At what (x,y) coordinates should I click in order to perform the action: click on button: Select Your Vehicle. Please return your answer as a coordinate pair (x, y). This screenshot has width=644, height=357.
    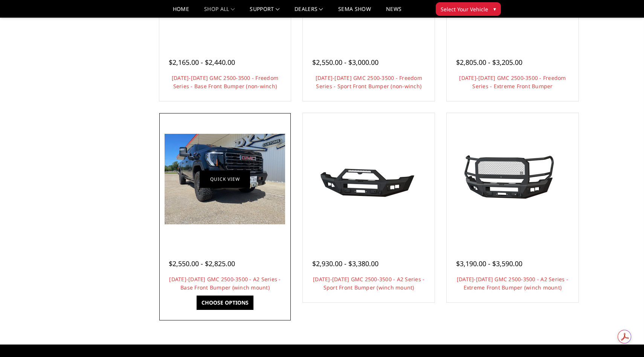
    Looking at the image, I should click on (468, 9).